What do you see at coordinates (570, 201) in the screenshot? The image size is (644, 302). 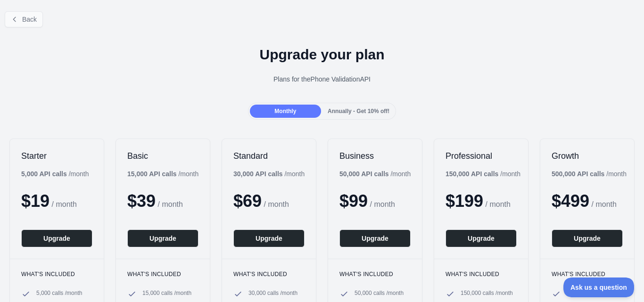 I see `span: $ 499` at bounding box center [570, 201].